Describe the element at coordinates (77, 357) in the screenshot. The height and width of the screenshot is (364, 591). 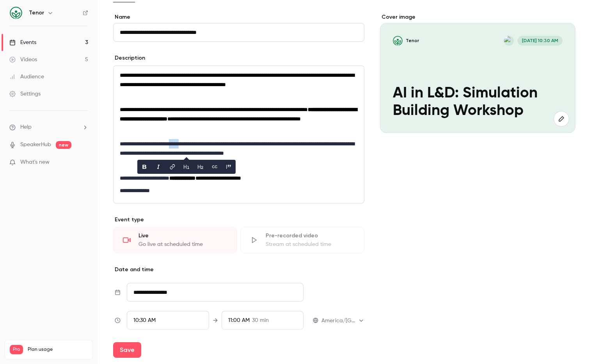
I see `span: 5` at that location.